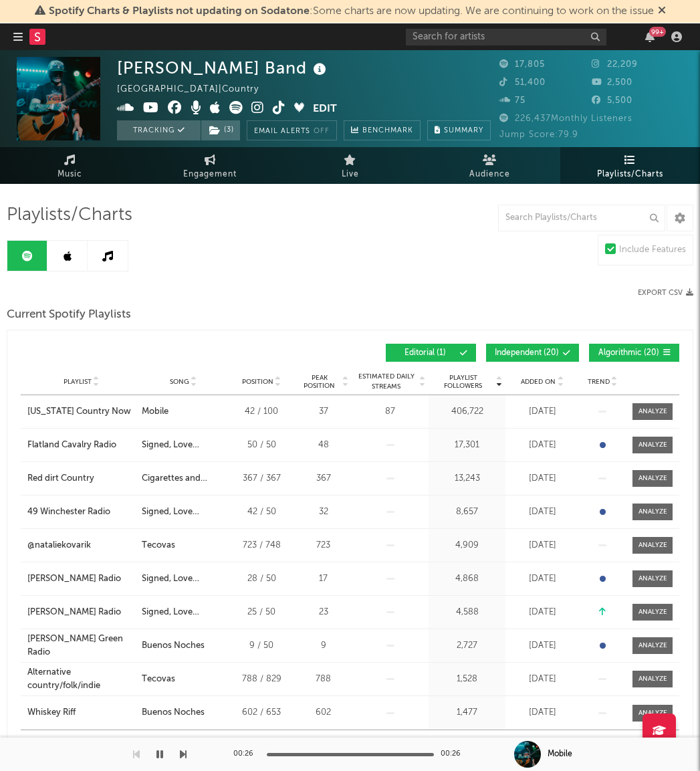 This screenshot has height=771, width=700. I want to click on span: Benchmark, so click(388, 131).